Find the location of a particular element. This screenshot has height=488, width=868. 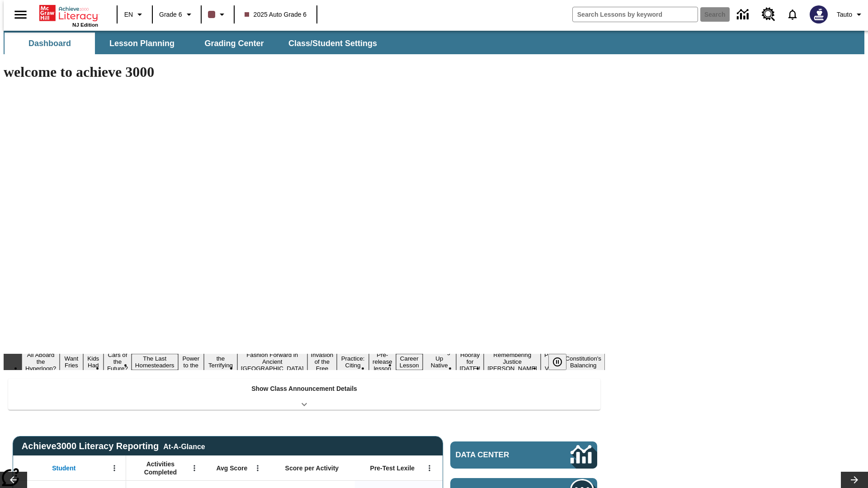

button: Slide 12 Career Lesson is located at coordinates (409, 362).